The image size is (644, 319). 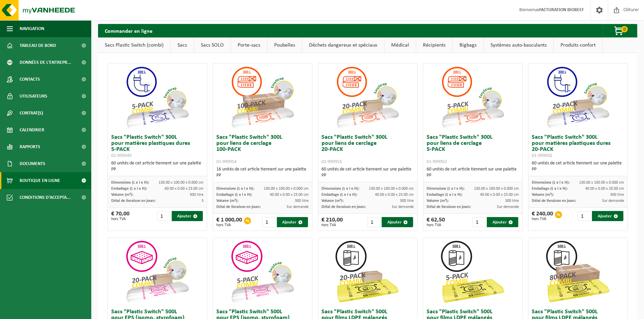 I want to click on div: € 240,00, so click(x=542, y=216).